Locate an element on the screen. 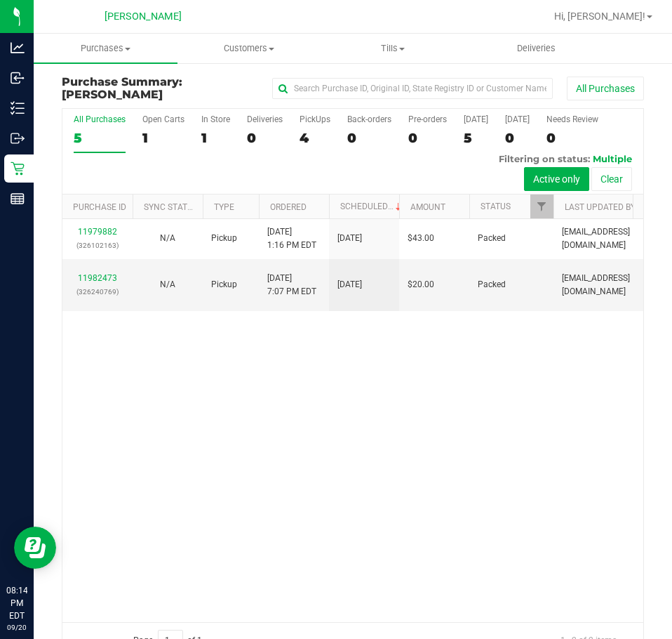 The width and height of the screenshot is (672, 639). a: Filter is located at coordinates (542, 207).